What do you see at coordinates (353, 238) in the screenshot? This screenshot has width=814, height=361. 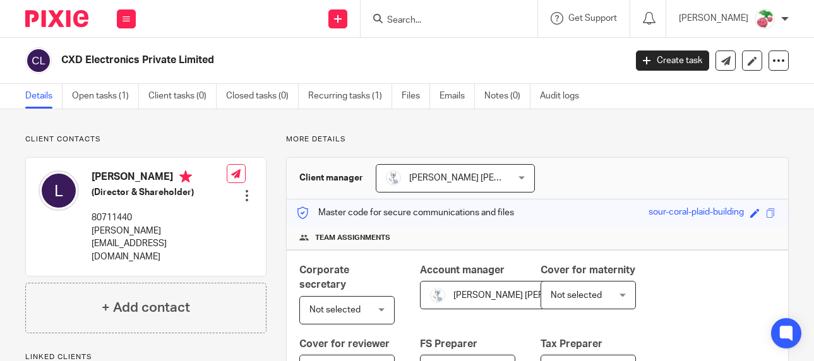 I see `span: Team assignments` at bounding box center [353, 238].